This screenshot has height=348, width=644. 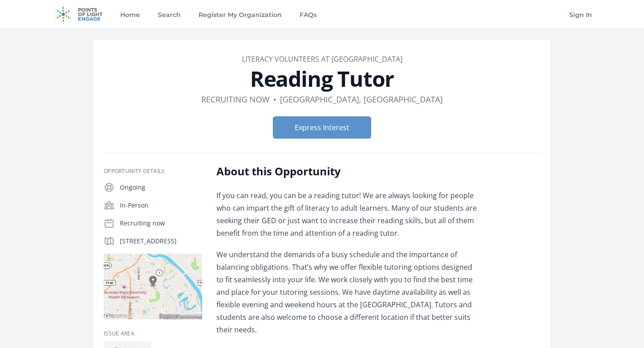 I want to click on h3: Issue area, so click(x=153, y=334).